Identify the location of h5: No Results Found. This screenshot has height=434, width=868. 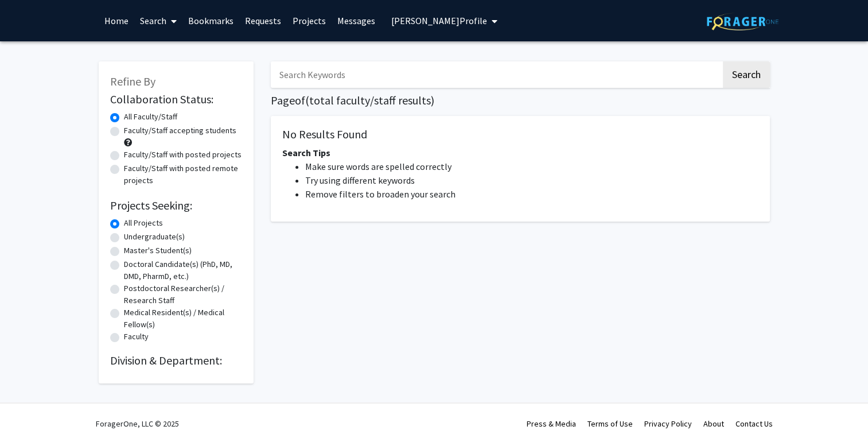
(520, 135).